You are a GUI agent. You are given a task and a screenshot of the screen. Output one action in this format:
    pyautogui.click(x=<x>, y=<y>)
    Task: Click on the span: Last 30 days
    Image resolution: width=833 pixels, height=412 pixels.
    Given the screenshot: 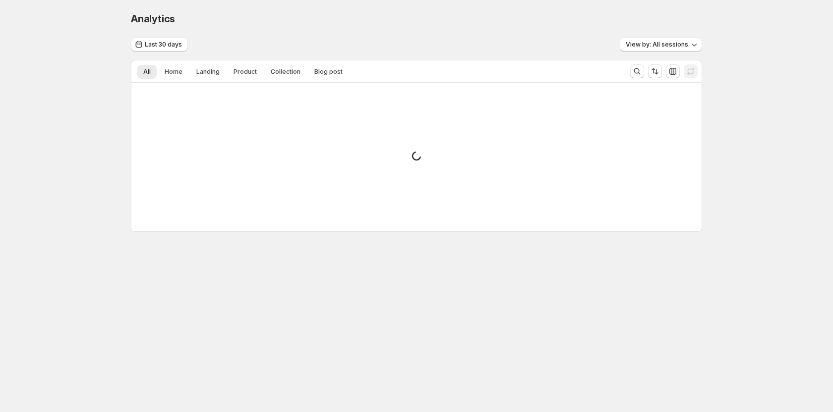 What is the action you would take?
    pyautogui.click(x=163, y=45)
    